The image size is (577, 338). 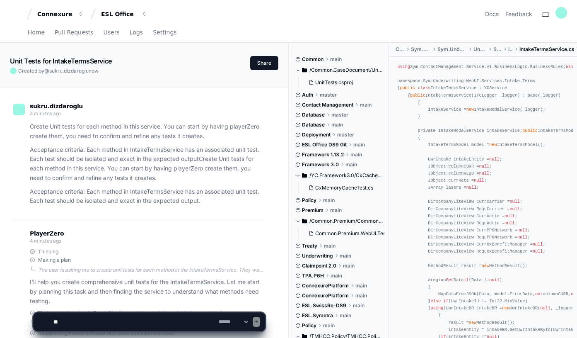 I want to click on a: Settings, so click(x=164, y=33).